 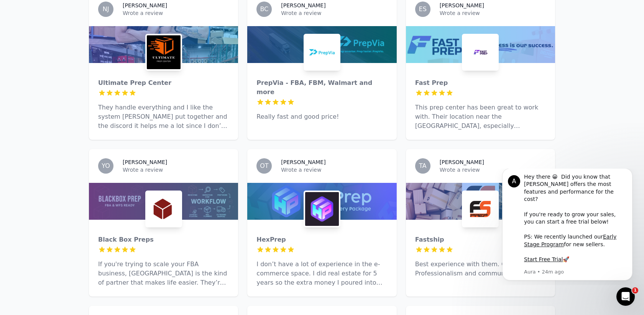 What do you see at coordinates (322, 273) in the screenshot?
I see `p: I don’t have a lot of experience in the e-commerce space. I did real estate for 5 years so the ex...` at bounding box center [322, 273].